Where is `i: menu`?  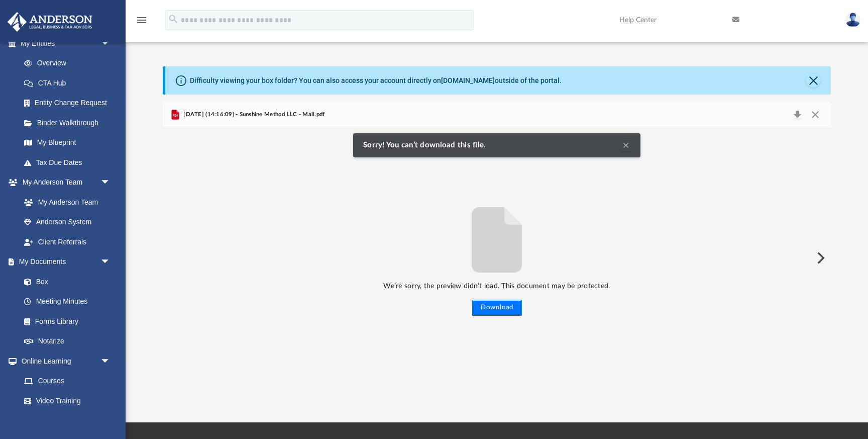 i: menu is located at coordinates (141, 20).